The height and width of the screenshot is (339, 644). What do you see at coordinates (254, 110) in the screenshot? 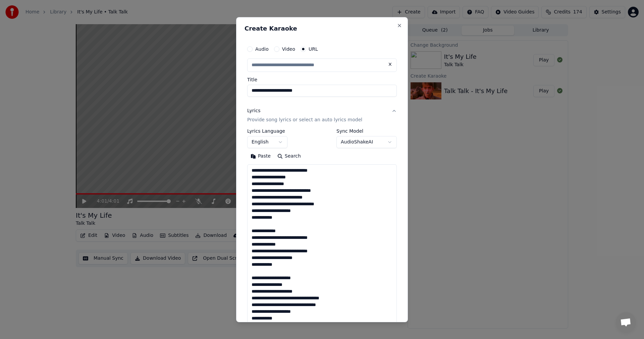
I see `div: Lyrics` at bounding box center [254, 110].